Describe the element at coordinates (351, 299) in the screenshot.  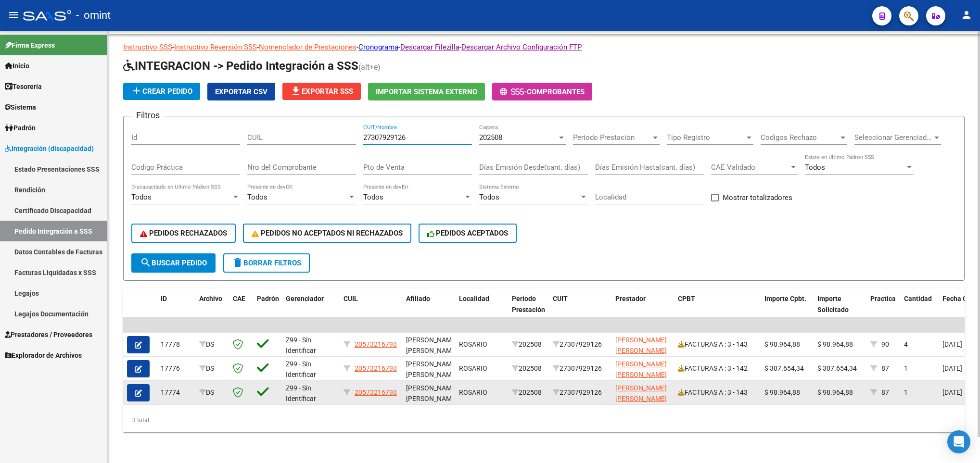
I see `span: CUIL` at that location.